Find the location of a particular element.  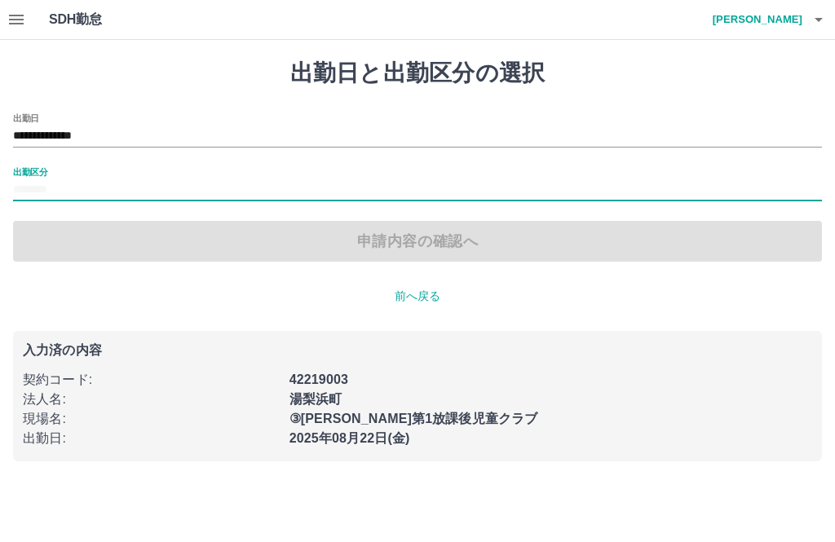

b: 2025年08月22日(金) is located at coordinates (350, 438).